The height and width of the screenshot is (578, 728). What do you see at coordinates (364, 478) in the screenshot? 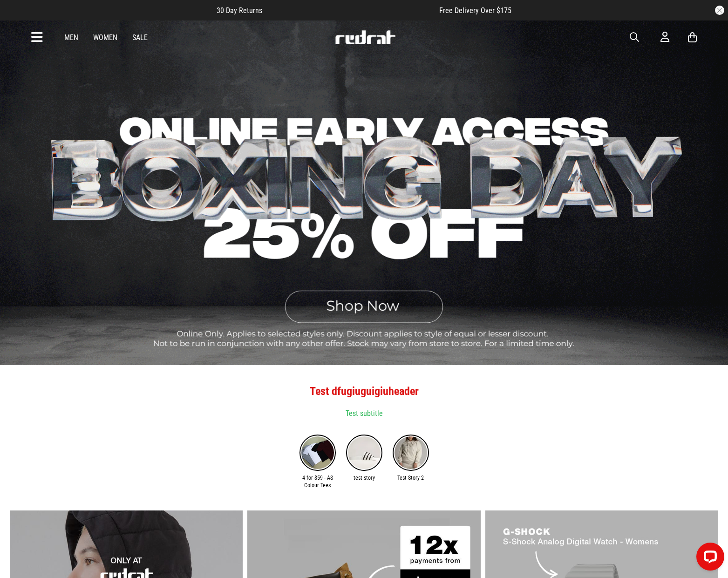
I see `div: test story` at bounding box center [364, 478].